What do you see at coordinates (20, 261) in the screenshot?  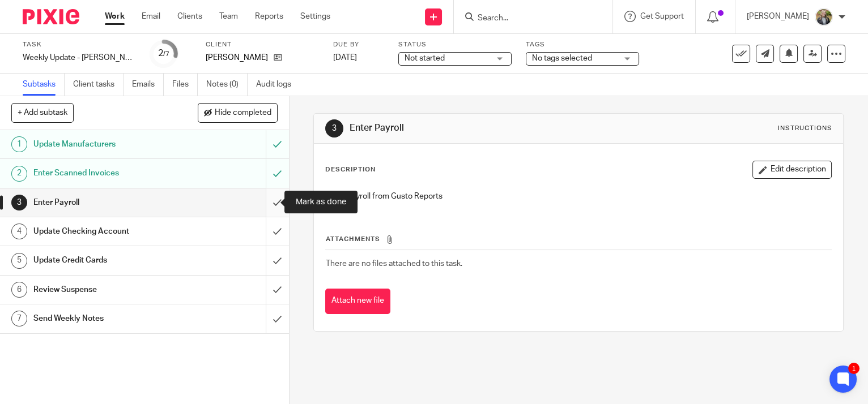 I see `div: 5` at bounding box center [20, 261].